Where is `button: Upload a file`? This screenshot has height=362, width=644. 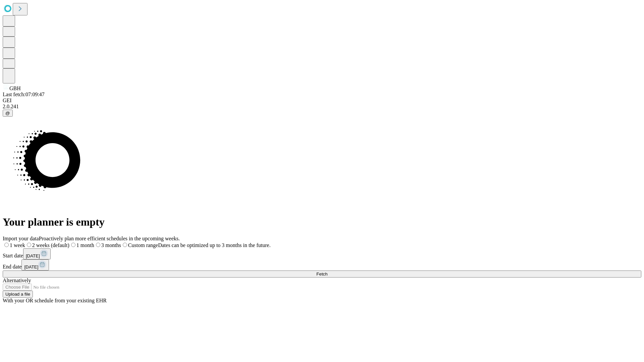
button: Upload a file is located at coordinates (18, 294).